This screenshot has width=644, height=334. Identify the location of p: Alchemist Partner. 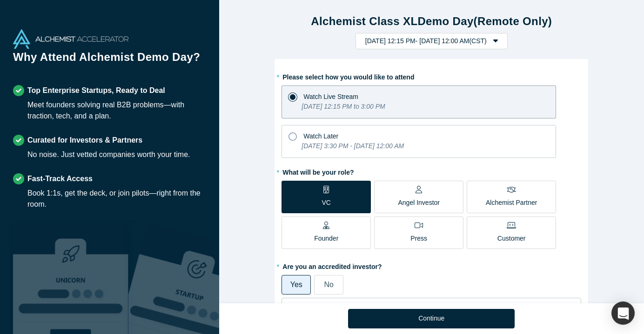
(512, 203).